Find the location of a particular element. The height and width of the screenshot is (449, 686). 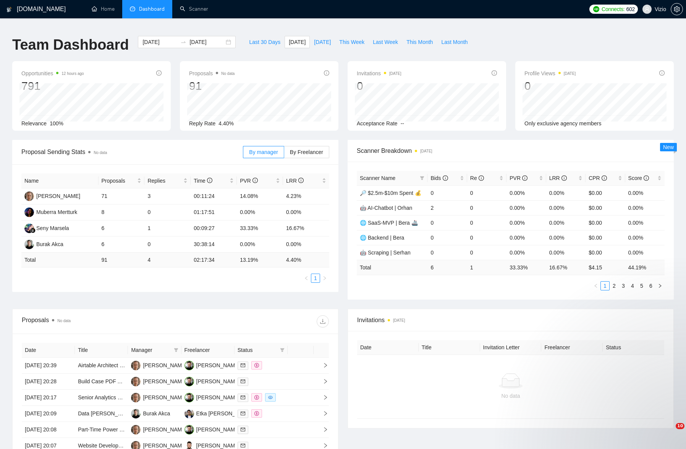

th: Status is located at coordinates (633, 347).